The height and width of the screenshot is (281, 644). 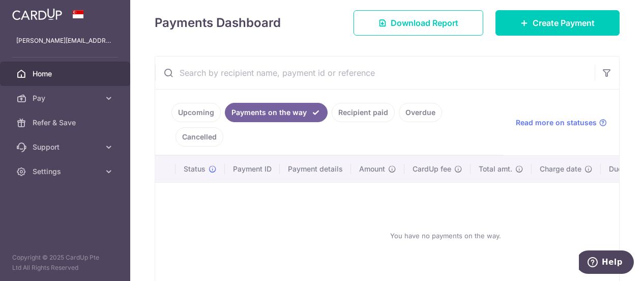 What do you see at coordinates (66, 123) in the screenshot?
I see `span: Refer & Save` at bounding box center [66, 123].